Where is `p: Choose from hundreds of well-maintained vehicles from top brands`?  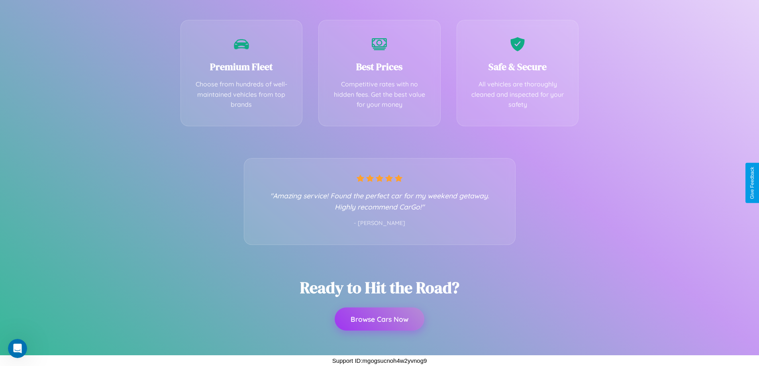
p: Choose from hundreds of well-maintained vehicles from top brands is located at coordinates (241, 94).